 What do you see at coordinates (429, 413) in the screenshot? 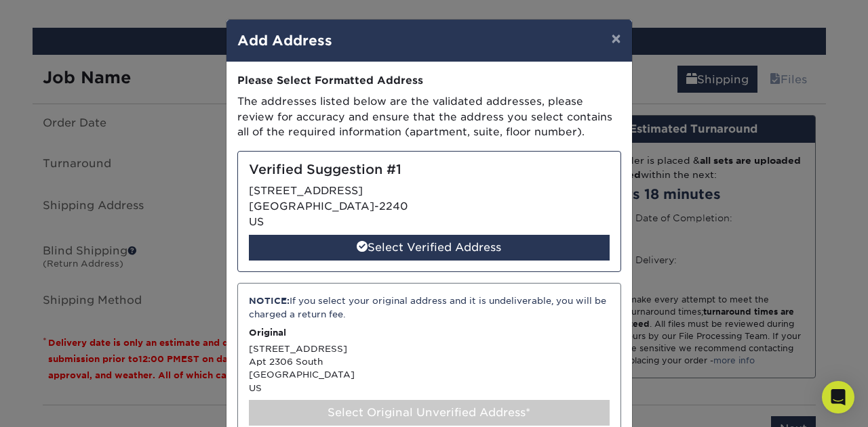
I see `div: Select Original Unverified Address*` at bounding box center [429, 413].